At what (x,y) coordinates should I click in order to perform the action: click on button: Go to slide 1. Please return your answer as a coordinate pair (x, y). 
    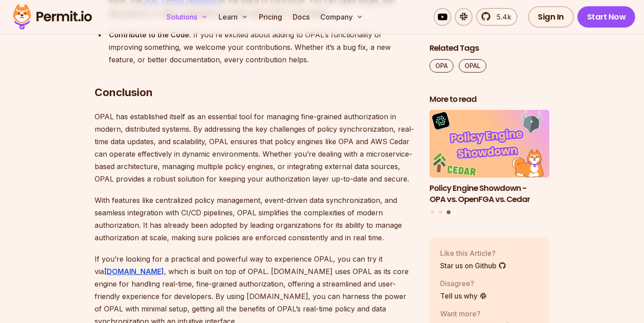
    Looking at the image, I should click on (433, 213).